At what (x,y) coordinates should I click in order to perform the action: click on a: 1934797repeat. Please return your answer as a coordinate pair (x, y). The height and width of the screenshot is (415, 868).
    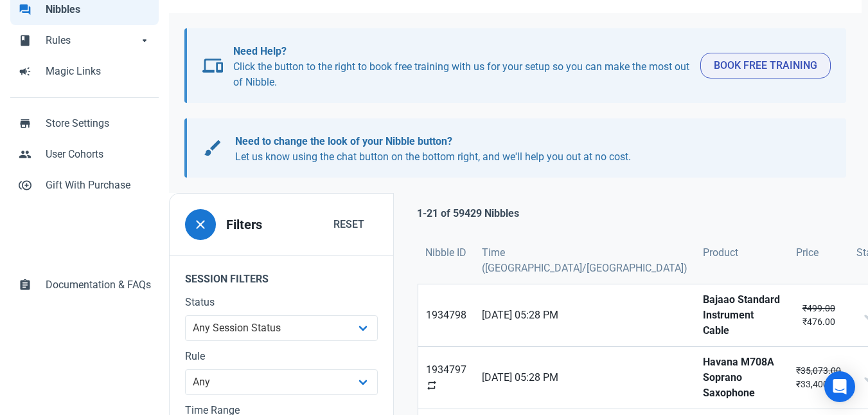
    Looking at the image, I should click on (446, 377).